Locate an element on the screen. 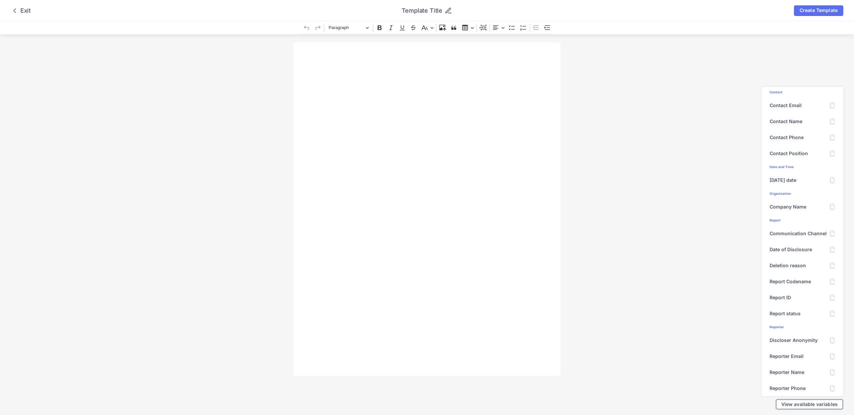 The height and width of the screenshot is (415, 854). div: Communication Channel is located at coordinates (798, 233).